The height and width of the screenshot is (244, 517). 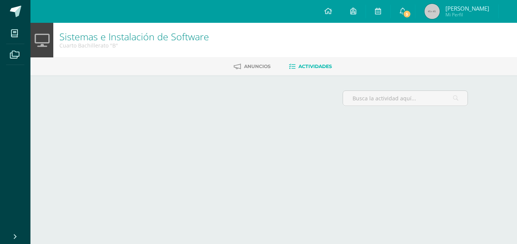 What do you see at coordinates (432, 11) in the screenshot?
I see `img: 45x45` at bounding box center [432, 11].